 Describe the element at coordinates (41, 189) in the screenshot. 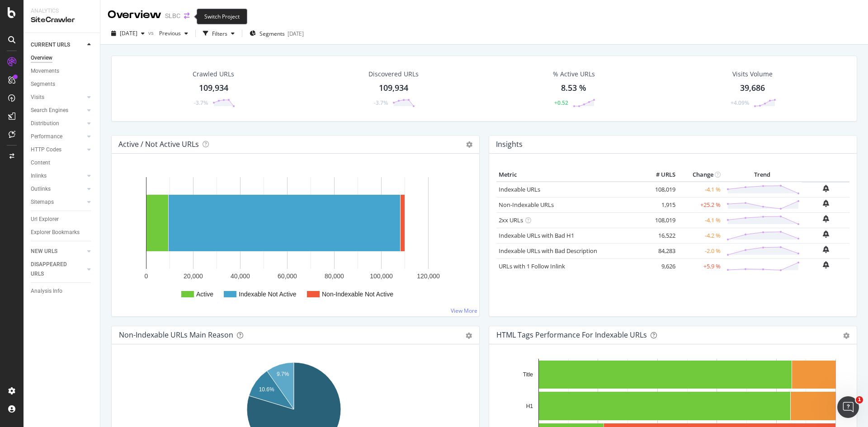

I see `div: Outlinks` at that location.